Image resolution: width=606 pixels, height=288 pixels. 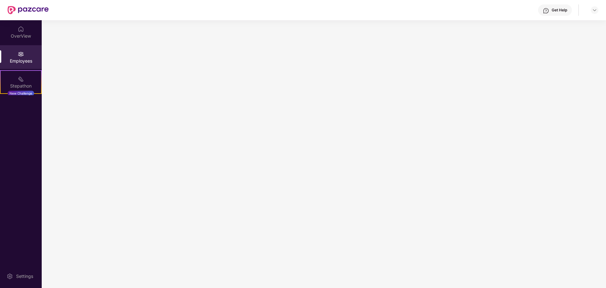 What do you see at coordinates (21, 29) in the screenshot?
I see `img: svg+xml;base64,PHN2ZyBpZD0iSG9tZSIgeG1sbnM9Imh0dHA6Ly93d3cudzMub3JnLzIwMDAvc3ZnIiB3aWR0aD0iMjAiIG...` at bounding box center [21, 29].